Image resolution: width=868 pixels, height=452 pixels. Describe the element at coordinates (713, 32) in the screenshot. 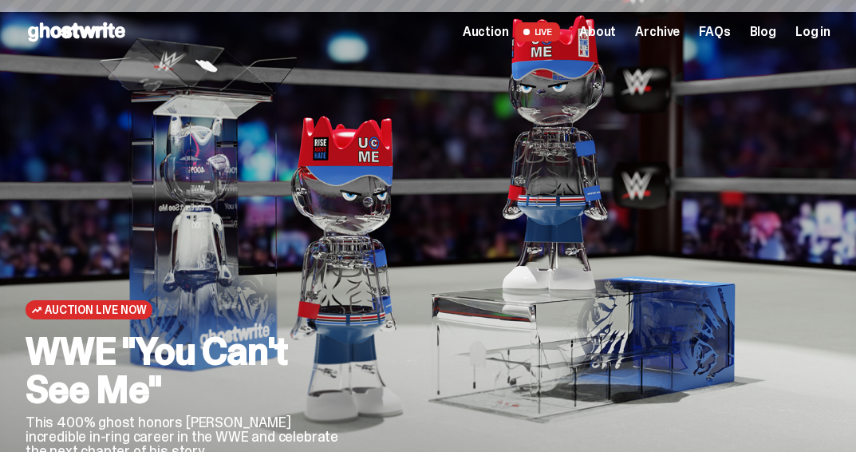

I see `a: FAQs` at that location.